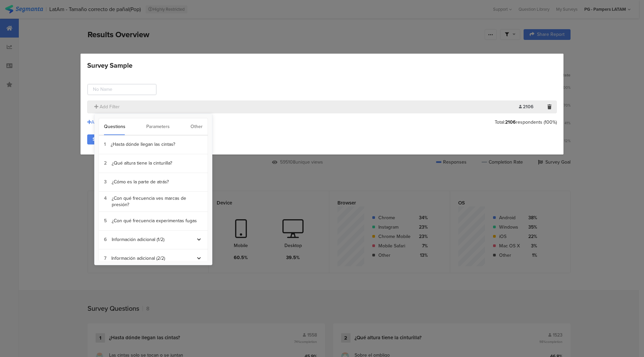 Image resolution: width=644 pixels, height=357 pixels. Describe the element at coordinates (140, 182) in the screenshot. I see `div: ¿Cómo es la parte de atrás?` at that location.